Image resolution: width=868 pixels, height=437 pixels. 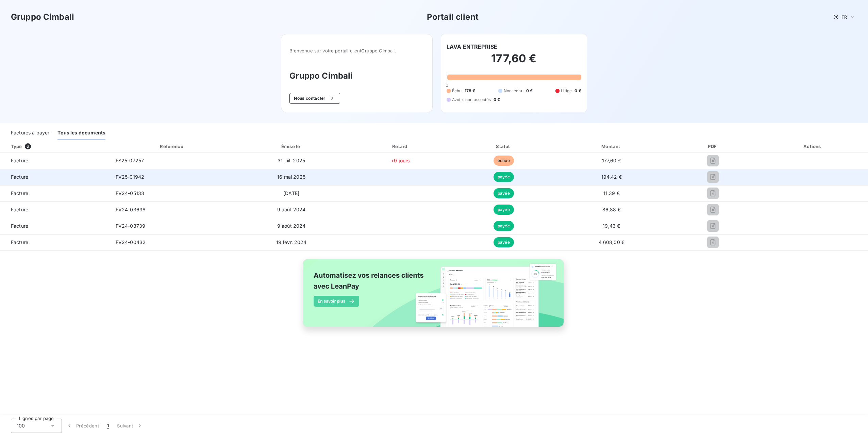 I want to click on div: Tous les documents, so click(x=82, y=133).